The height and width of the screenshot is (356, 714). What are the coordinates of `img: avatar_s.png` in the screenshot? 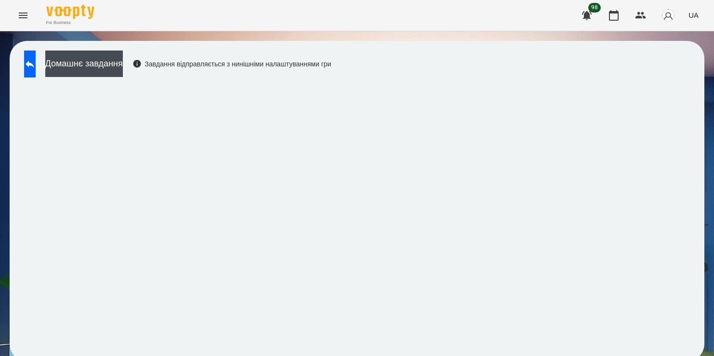 It's located at (668, 15).